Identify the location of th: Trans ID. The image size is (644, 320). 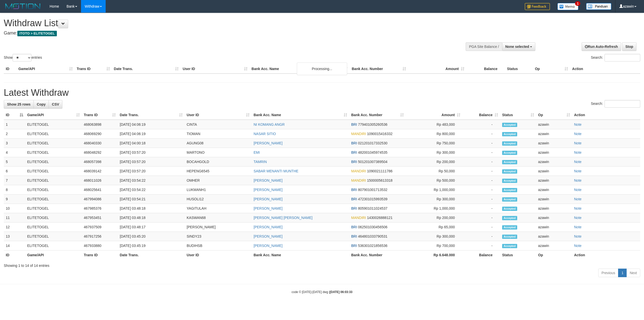
(93, 69).